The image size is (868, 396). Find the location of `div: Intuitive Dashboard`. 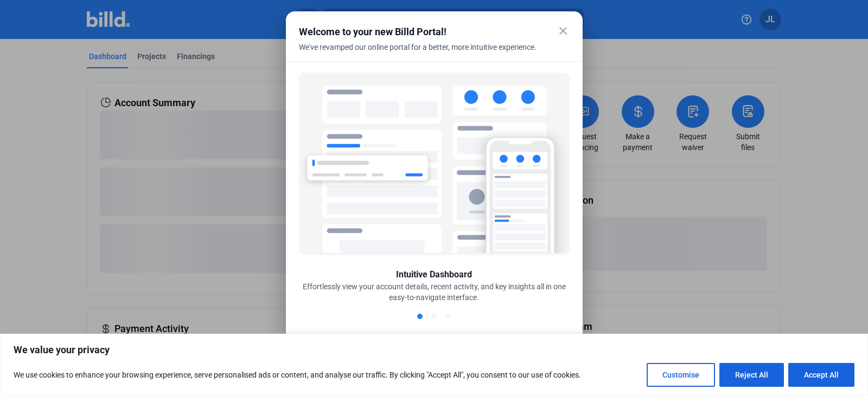

div: Intuitive Dashboard is located at coordinates (434, 275).